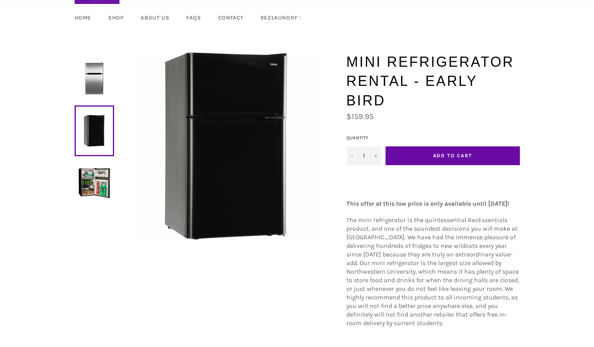 Image resolution: width=594 pixels, height=347 pixels. I want to click on button: Increase quantity, so click(376, 156).